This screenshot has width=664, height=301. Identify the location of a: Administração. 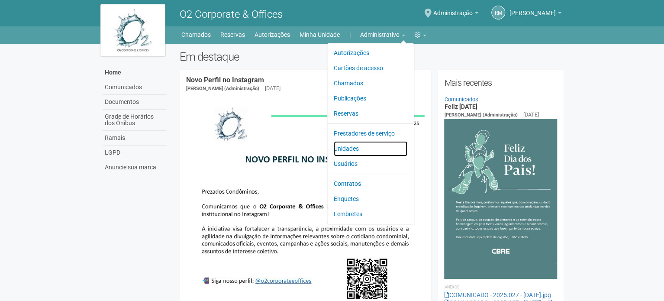
(456, 14).